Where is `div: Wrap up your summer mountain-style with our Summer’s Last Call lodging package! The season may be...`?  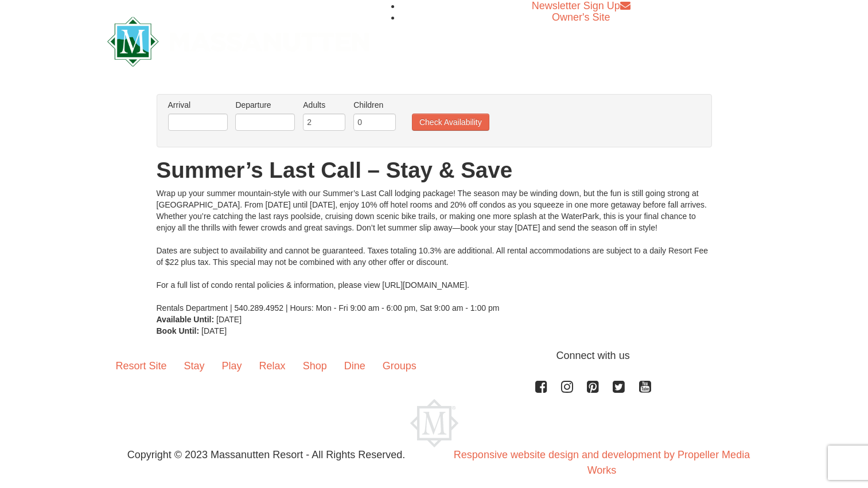 div: Wrap up your summer mountain-style with our Summer’s Last Call lodging package! The season may be... is located at coordinates (434, 251).